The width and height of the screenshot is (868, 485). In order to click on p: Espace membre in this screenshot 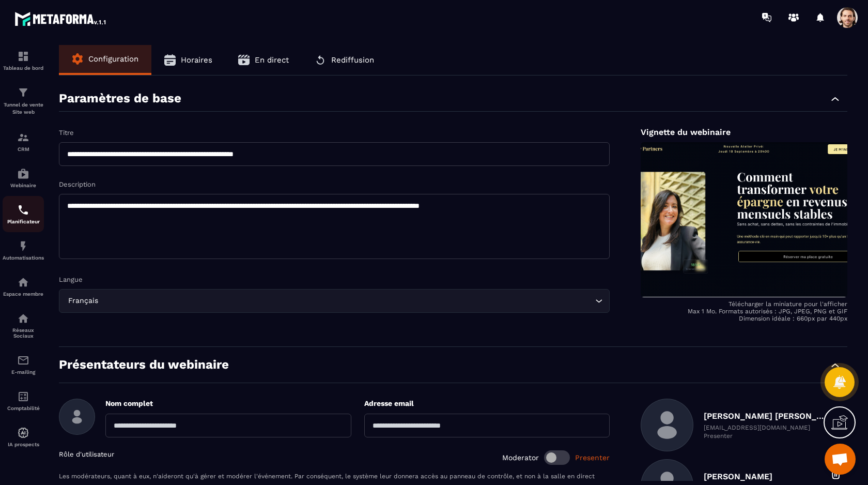, I will do `click(23, 294)`.